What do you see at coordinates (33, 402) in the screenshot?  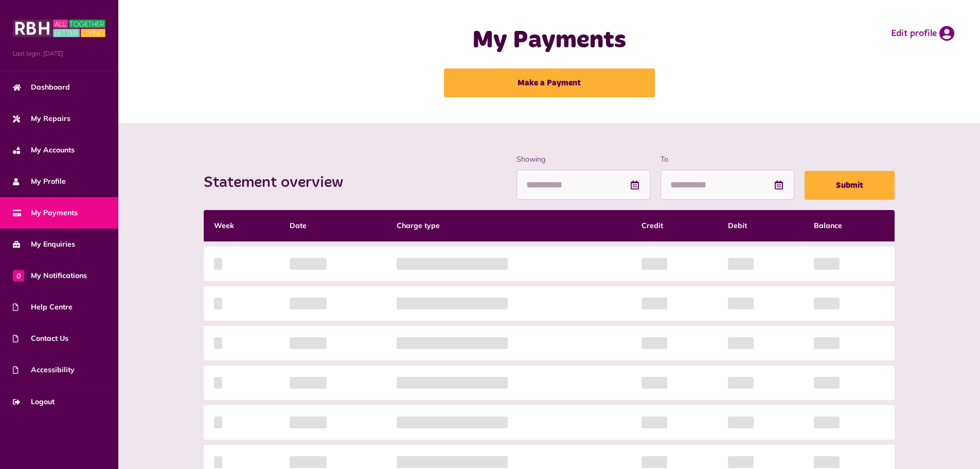 I see `span: Logout` at bounding box center [33, 402].